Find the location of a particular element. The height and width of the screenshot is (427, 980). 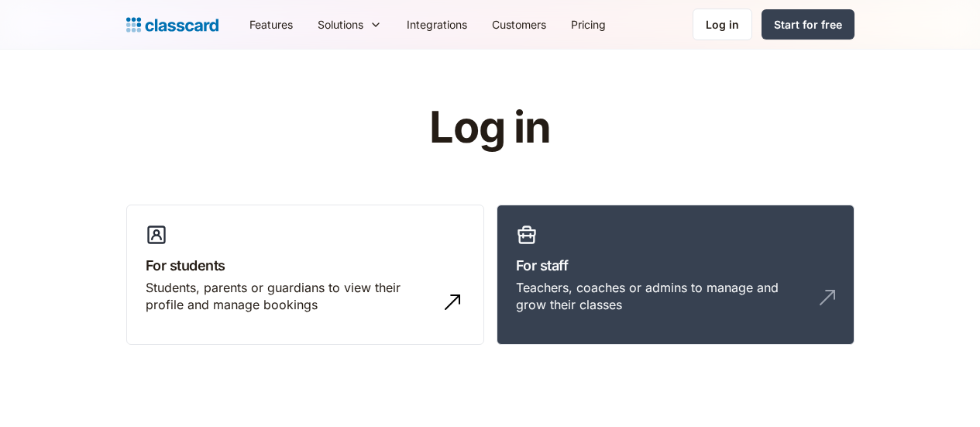

div: Log in is located at coordinates (722, 24).